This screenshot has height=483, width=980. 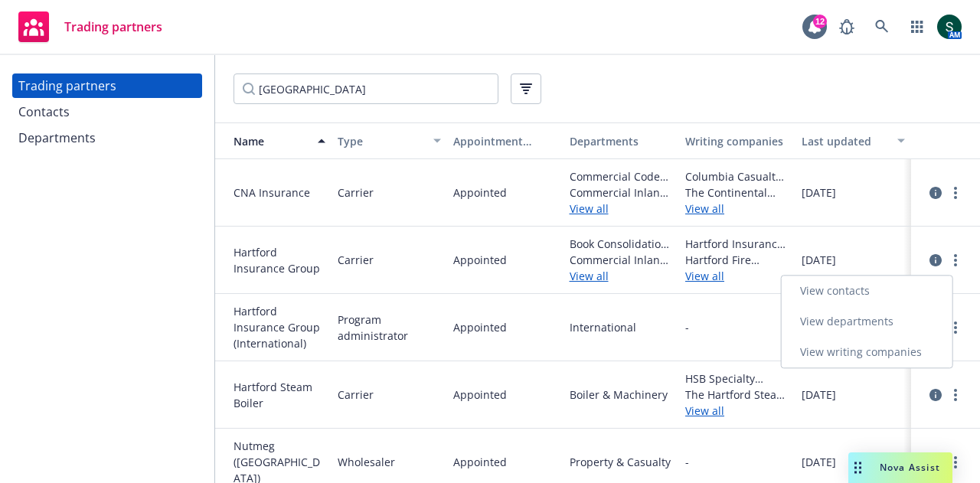 I want to click on div: Name, so click(x=265, y=141).